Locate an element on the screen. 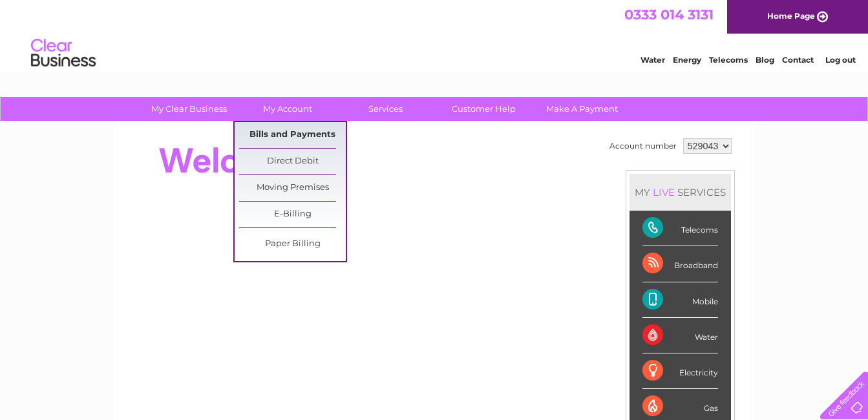  a: My Clear Business is located at coordinates (189, 108).